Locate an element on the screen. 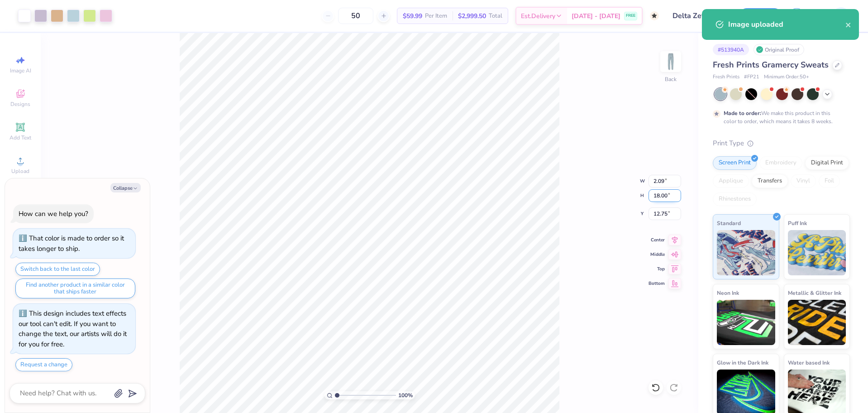 The height and width of the screenshot is (413, 868). span: Middle is located at coordinates (657, 254).